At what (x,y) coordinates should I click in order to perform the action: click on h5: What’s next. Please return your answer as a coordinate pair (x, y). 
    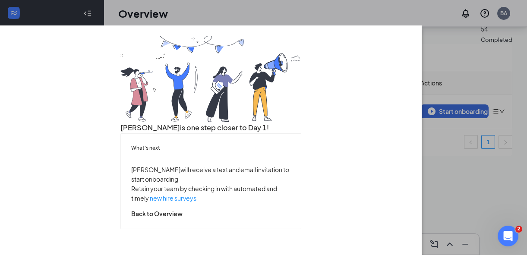
    Looking at the image, I should click on (211, 148).